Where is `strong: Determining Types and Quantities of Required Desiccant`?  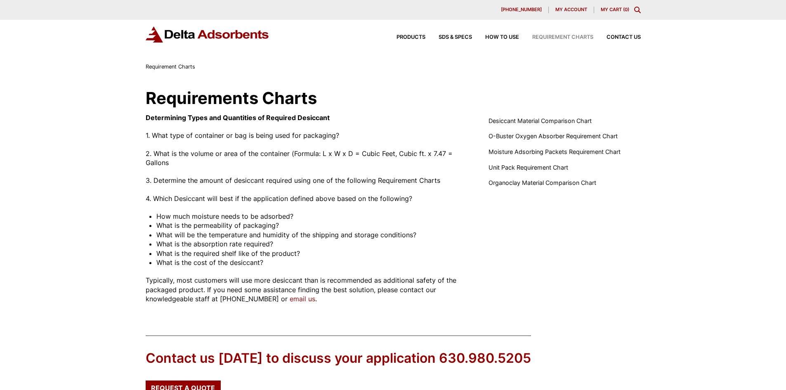
strong: Determining Types and Quantities of Required Desiccant is located at coordinates (238, 118).